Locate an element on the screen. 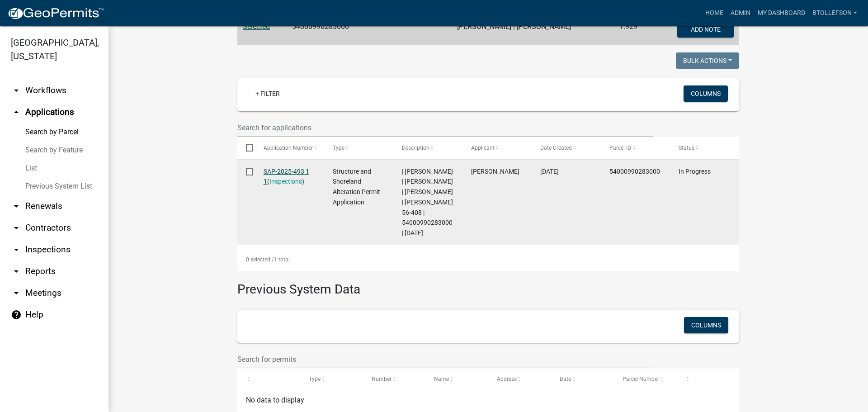 This screenshot has height=412, width=868. div: 1 total is located at coordinates (488, 259).